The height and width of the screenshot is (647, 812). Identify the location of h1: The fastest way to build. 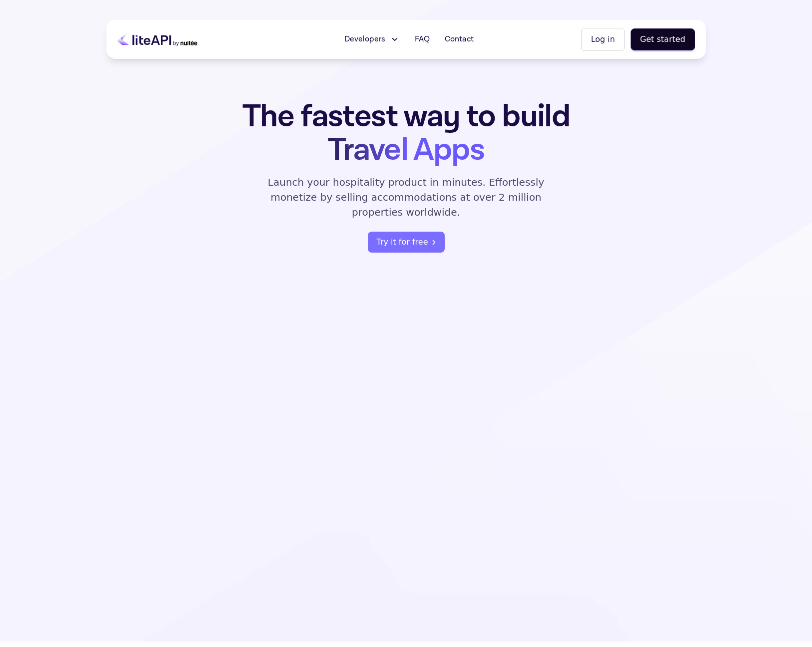
(406, 133).